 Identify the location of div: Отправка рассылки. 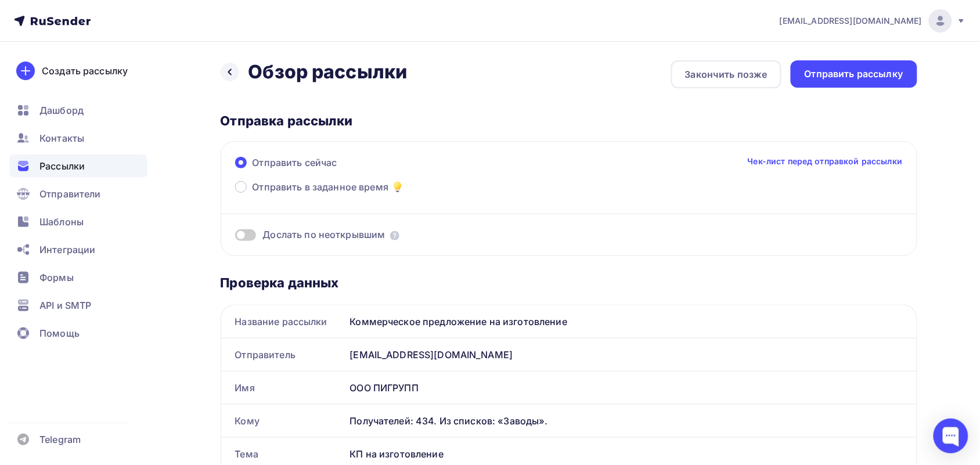
(569, 121).